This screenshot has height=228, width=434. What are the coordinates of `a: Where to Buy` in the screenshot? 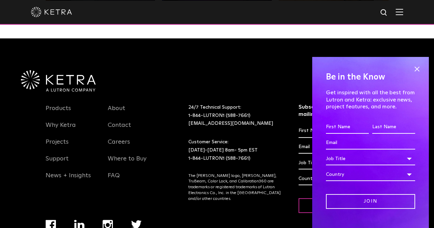 It's located at (127, 163).